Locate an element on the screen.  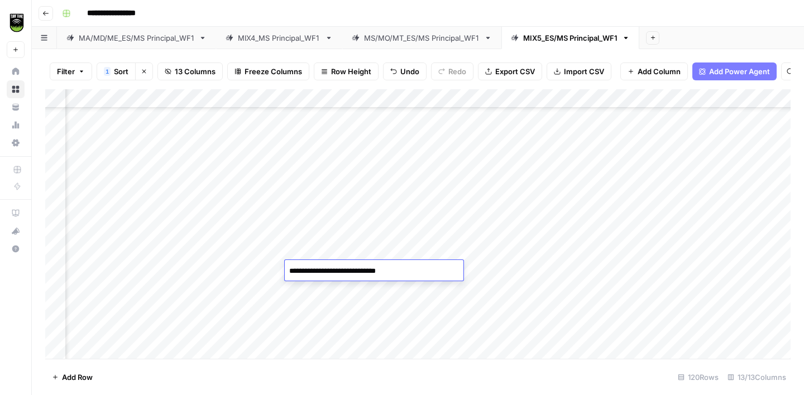
span: Export CSV is located at coordinates (515, 71).